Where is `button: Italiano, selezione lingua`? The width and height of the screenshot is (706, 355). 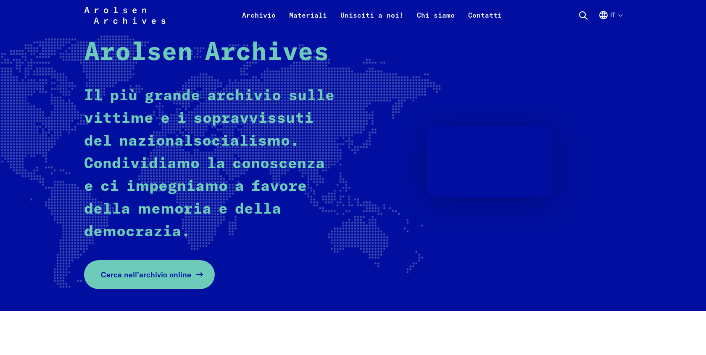 button: Italiano, selezione lingua is located at coordinates (610, 20).